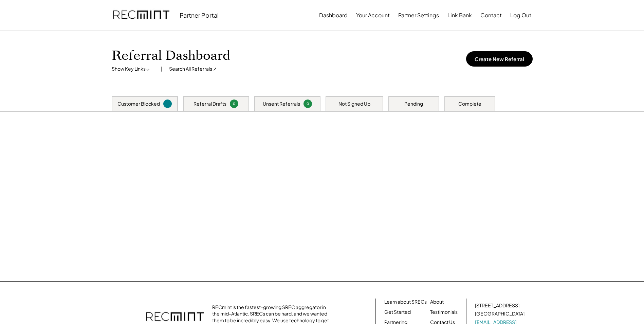  What do you see at coordinates (133, 69) in the screenshot?
I see `div: Show Key Links ↓` at bounding box center [133, 69].